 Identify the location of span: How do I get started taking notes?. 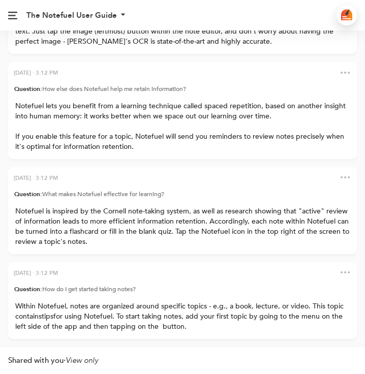
(89, 289).